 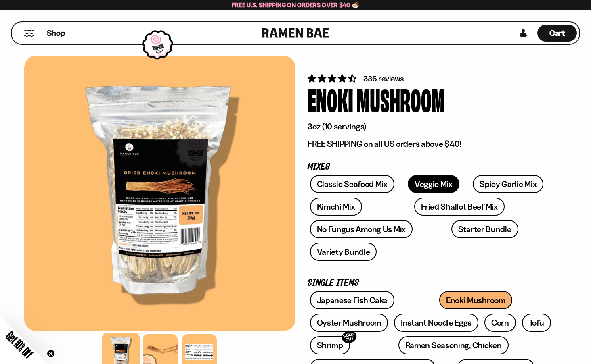 I want to click on span: 336 reviews, so click(x=384, y=79).